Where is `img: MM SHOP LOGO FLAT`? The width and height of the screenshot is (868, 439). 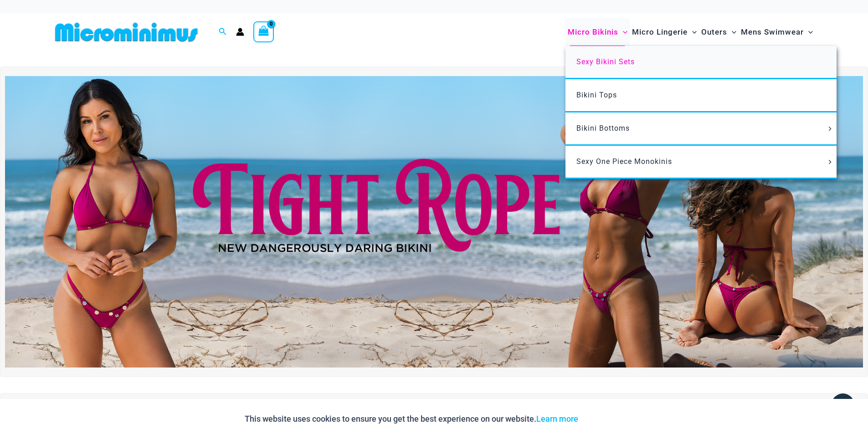
img: MM SHOP LOGO FLAT is located at coordinates (126, 32).